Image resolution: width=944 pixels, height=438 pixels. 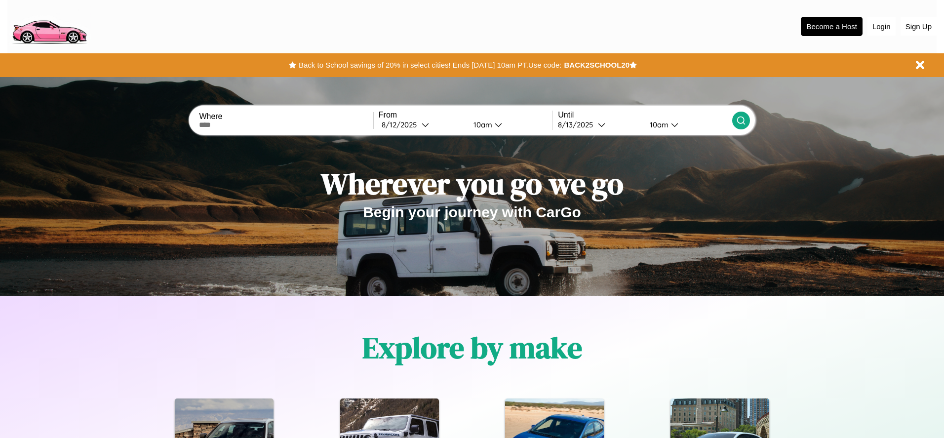 I want to click on div: 8 / 13 / 2025, so click(x=578, y=124).